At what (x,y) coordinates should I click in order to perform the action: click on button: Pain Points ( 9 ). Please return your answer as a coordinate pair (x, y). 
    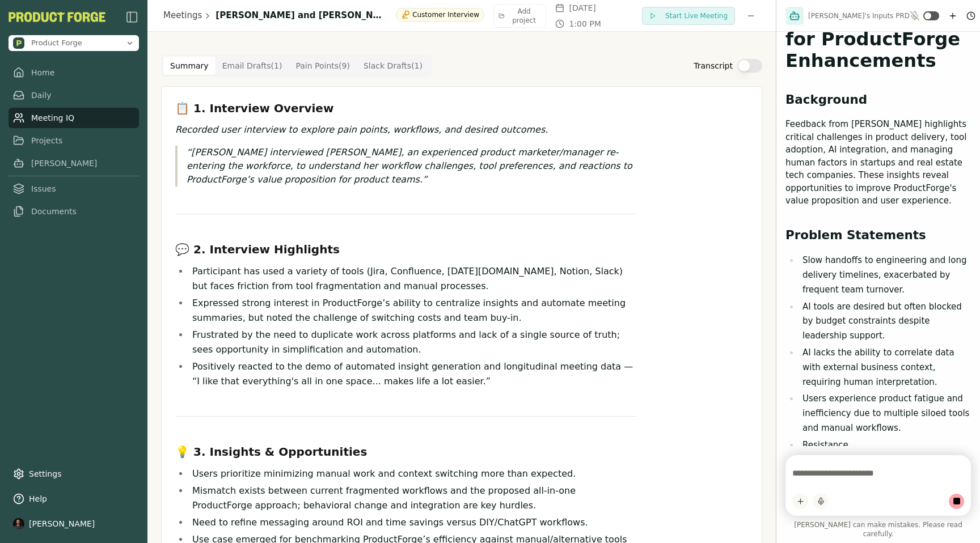
    Looking at the image, I should click on (322, 66).